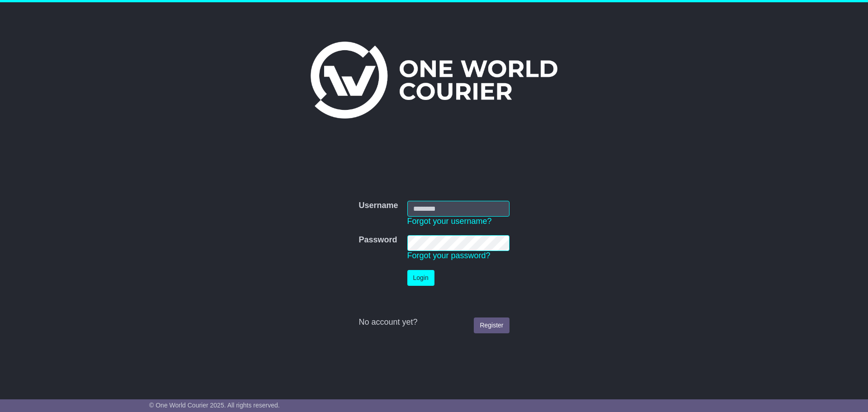  I want to click on a: Forgot your username?, so click(449, 221).